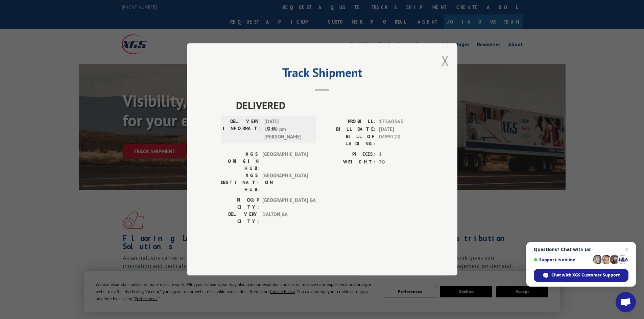  I want to click on span: Chat with XGS Customer Support, so click(585, 275).